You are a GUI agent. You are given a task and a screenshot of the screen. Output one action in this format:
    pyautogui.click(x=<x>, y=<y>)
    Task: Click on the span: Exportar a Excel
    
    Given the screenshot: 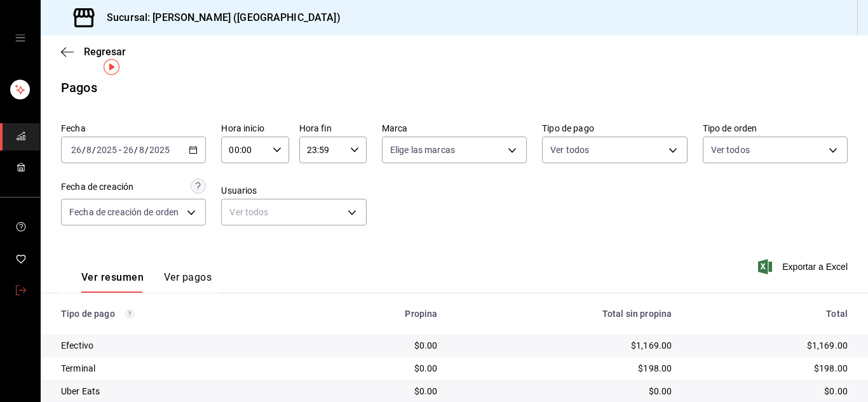 What is the action you would take?
    pyautogui.click(x=803, y=267)
    